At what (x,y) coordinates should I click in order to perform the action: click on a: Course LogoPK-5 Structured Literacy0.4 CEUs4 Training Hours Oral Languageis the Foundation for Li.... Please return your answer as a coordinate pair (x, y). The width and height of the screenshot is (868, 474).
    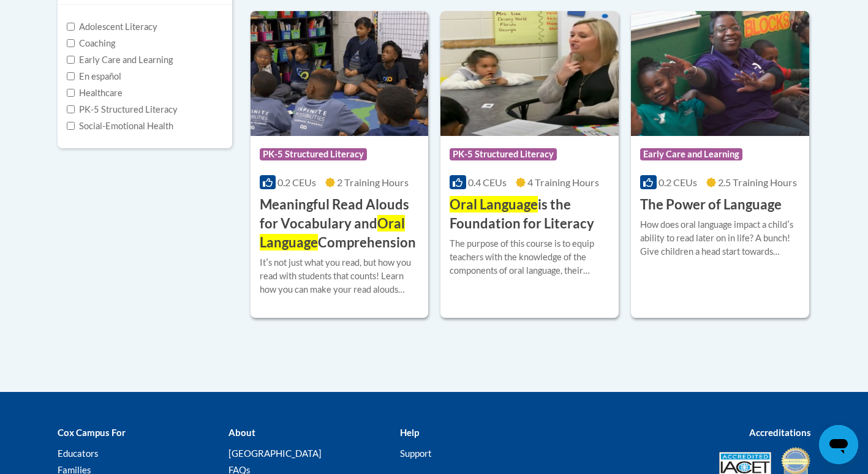
    Looking at the image, I should click on (530, 164).